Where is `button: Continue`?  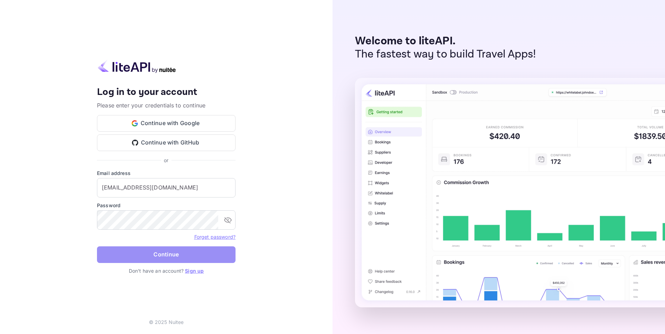 button: Continue is located at coordinates (166, 254).